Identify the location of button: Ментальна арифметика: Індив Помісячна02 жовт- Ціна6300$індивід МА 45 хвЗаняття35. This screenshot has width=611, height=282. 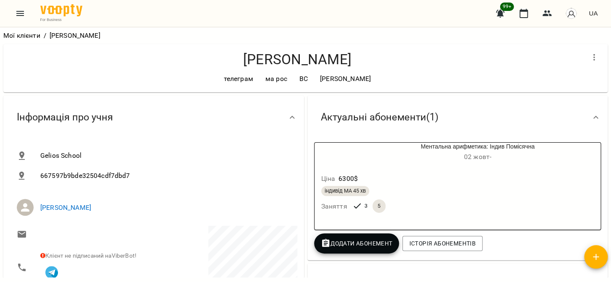
(458, 183).